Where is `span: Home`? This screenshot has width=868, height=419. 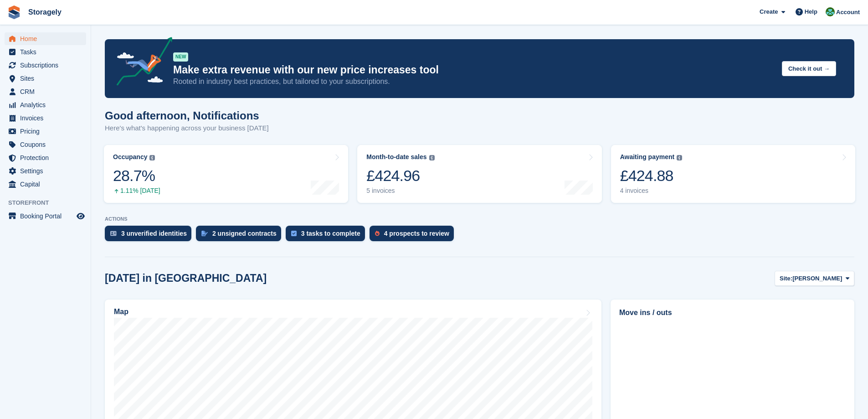 span: Home is located at coordinates (47, 39).